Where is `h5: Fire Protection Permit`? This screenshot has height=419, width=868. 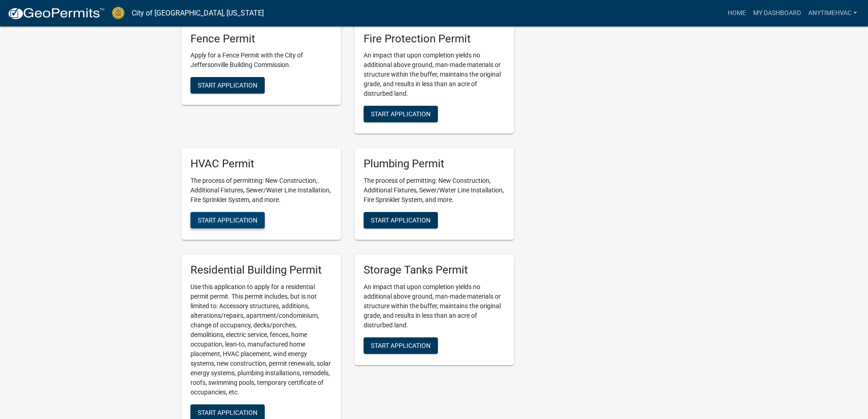
h5: Fire Protection Permit is located at coordinates (434, 39).